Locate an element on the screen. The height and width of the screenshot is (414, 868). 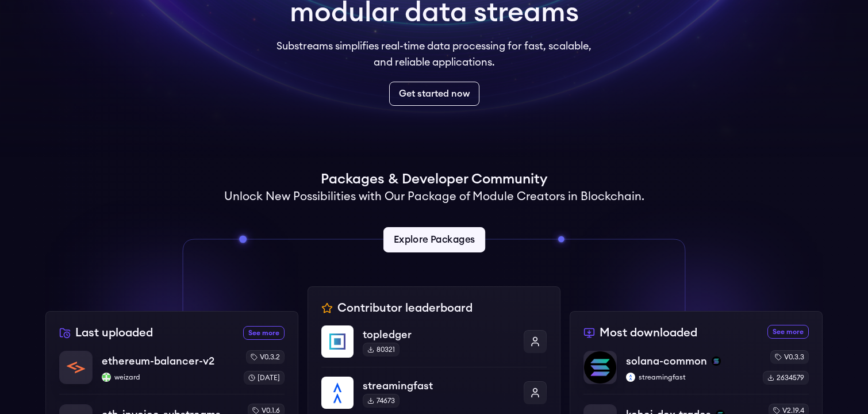
a: topledgertopledger80321 is located at coordinates (434, 346).